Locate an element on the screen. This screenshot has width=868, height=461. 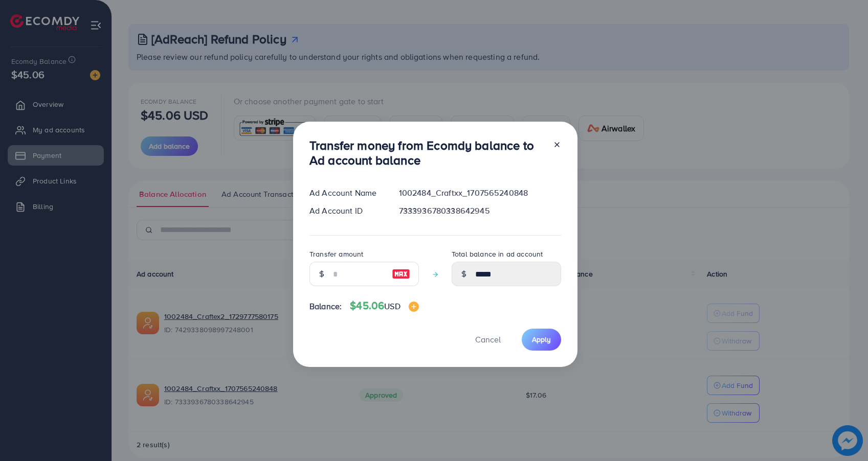
div: Ad Account ID is located at coordinates (346, 211).